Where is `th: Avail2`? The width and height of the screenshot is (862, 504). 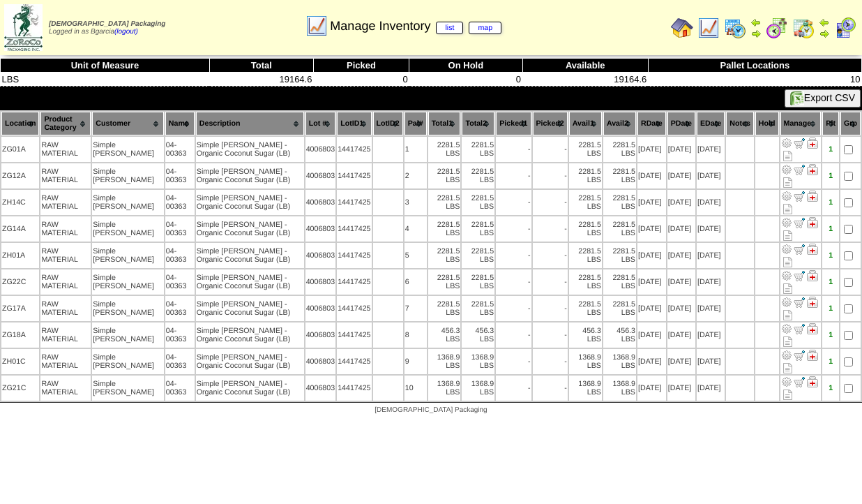
th: Avail2 is located at coordinates (620, 123).